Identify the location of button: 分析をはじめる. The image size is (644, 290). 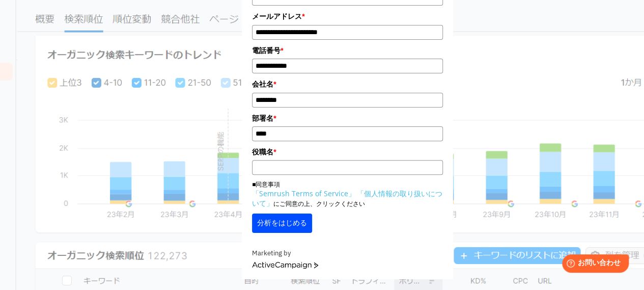
(282, 223).